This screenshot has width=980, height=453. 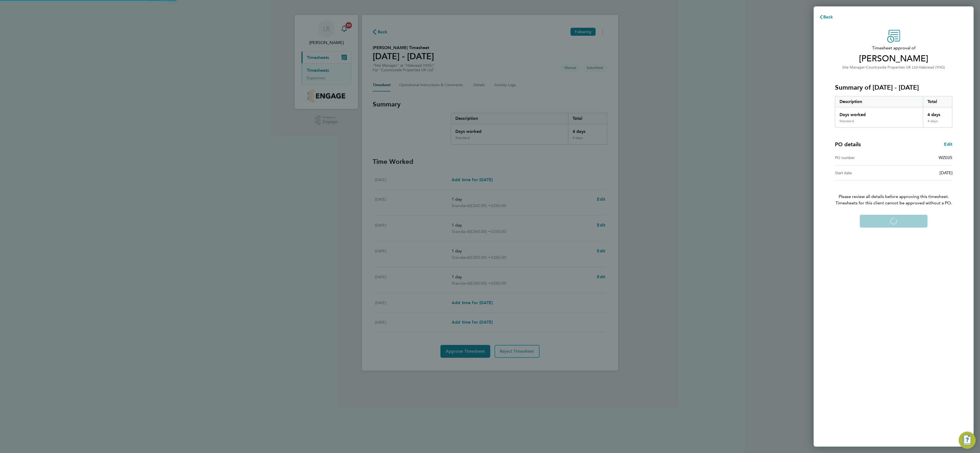 What do you see at coordinates (853, 68) in the screenshot?
I see `span: Site Manager` at bounding box center [853, 68].